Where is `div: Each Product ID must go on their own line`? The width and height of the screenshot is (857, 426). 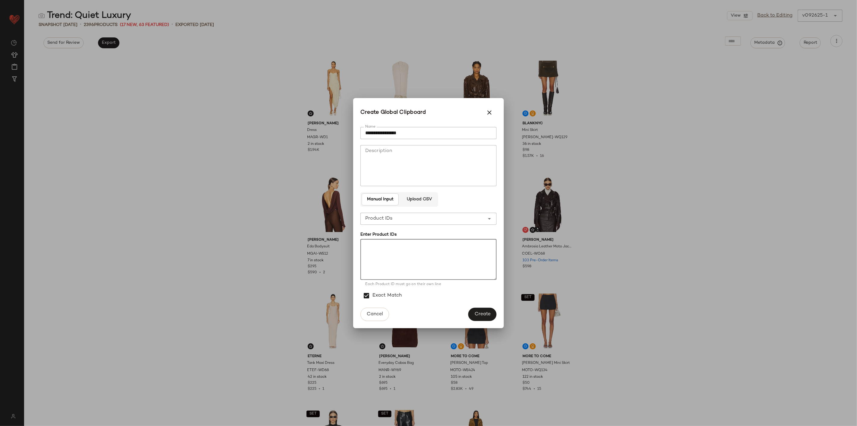
div: Each Product ID must go on their own line is located at coordinates (429, 284).